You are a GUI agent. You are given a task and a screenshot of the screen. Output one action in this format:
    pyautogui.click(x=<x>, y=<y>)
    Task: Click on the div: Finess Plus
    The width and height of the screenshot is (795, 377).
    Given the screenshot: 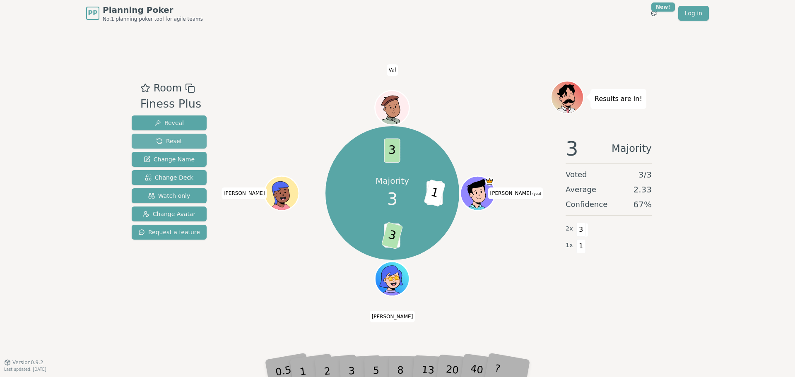 What is the action you would take?
    pyautogui.click(x=171, y=104)
    